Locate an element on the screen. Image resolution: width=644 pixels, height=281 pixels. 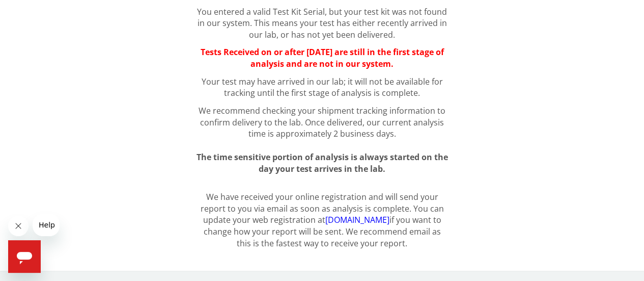
span: We recommend checking your shipment tracking information to confirm delivery to the lab. is located at coordinates (322, 116).